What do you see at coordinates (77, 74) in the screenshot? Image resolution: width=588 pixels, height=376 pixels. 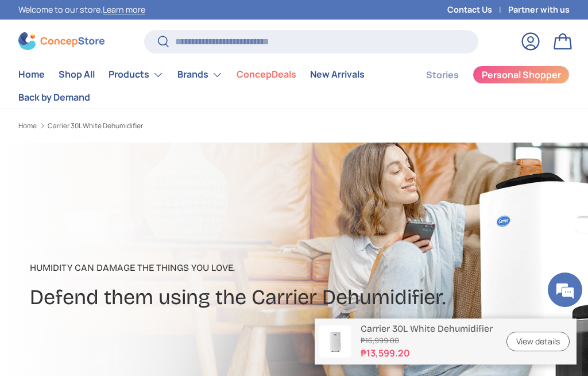 I see `a: Shop All` at bounding box center [77, 74].